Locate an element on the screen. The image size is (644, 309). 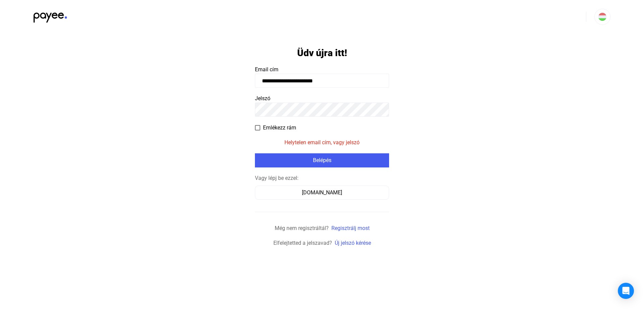
span: Email cím is located at coordinates (267, 69).